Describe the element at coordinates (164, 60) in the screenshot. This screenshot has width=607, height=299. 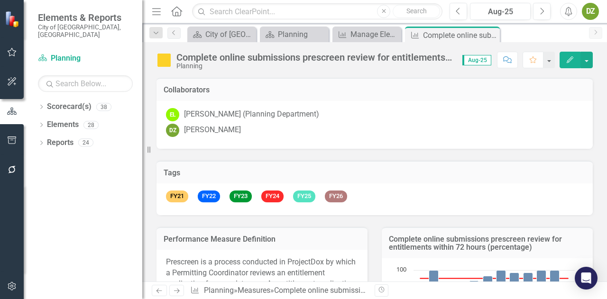
I see `img: Caution` at that location.